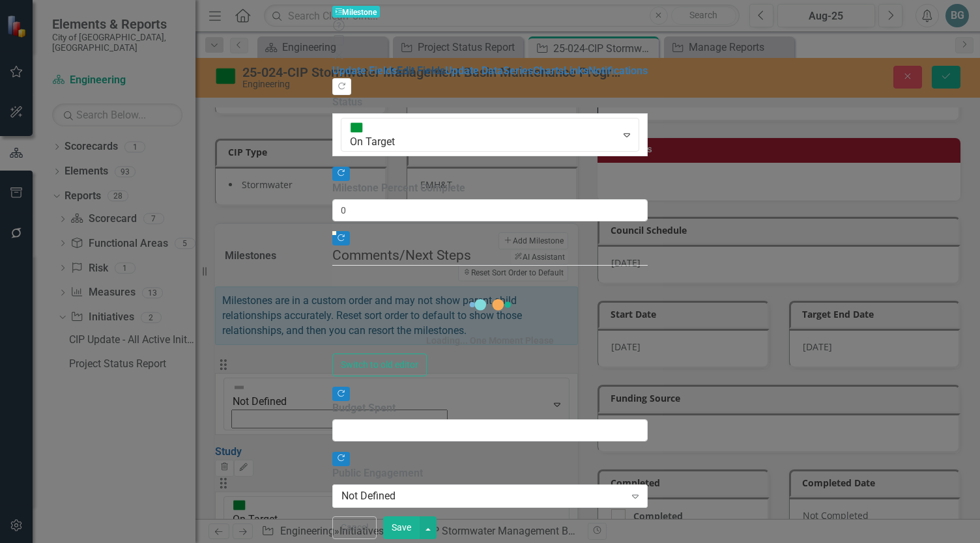  What do you see at coordinates (355, 12) in the screenshot?
I see `span: Milestone` at bounding box center [355, 12].